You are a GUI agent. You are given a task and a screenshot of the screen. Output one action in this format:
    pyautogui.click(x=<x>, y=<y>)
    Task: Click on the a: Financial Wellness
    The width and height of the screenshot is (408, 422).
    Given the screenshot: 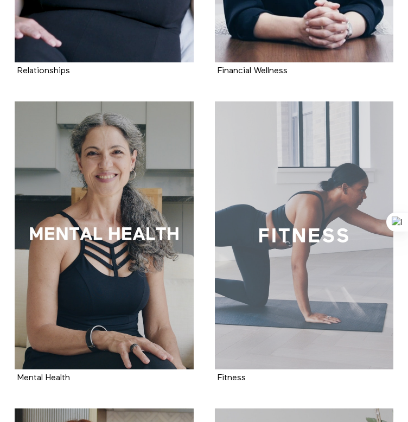 What is the action you would take?
    pyautogui.click(x=252, y=70)
    